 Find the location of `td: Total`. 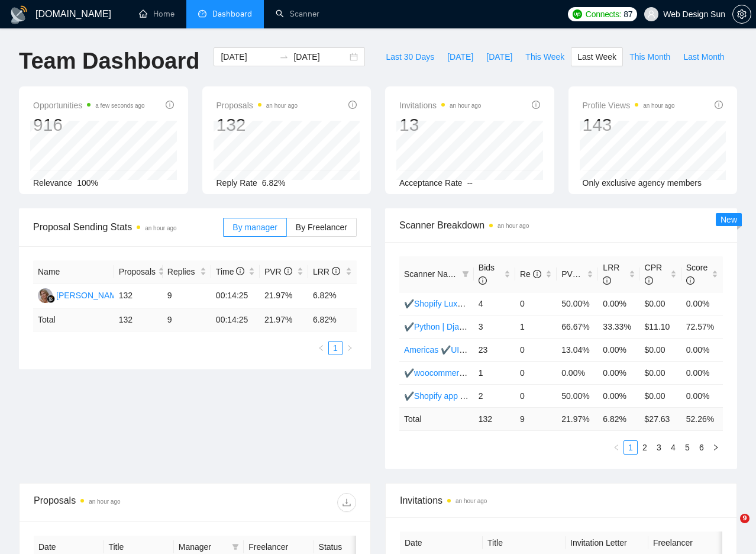

td: Total is located at coordinates (73, 320).